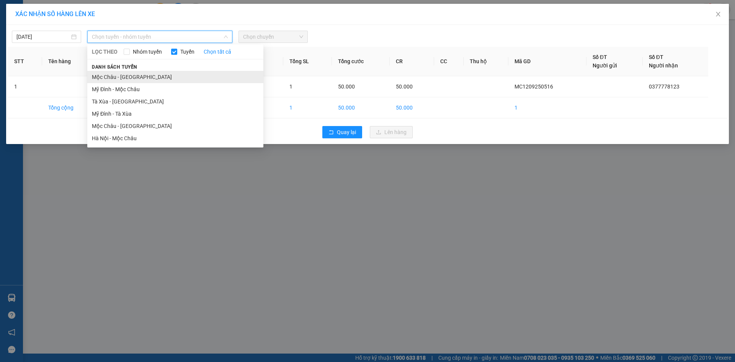 This screenshot has width=735, height=362. I want to click on span: Người nhận, so click(664, 65).